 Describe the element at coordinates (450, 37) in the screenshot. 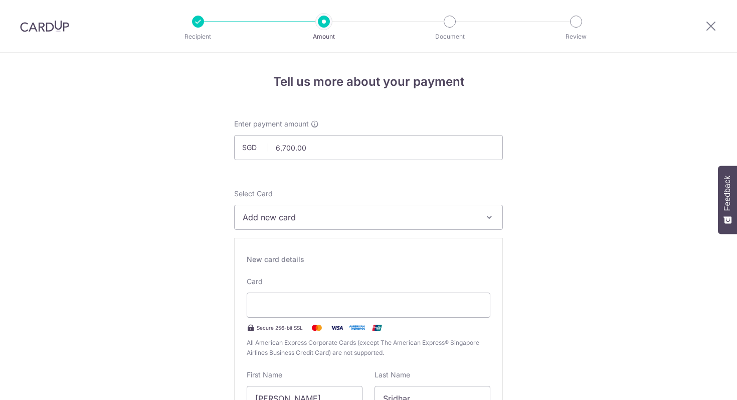

I see `p: Document` at that location.